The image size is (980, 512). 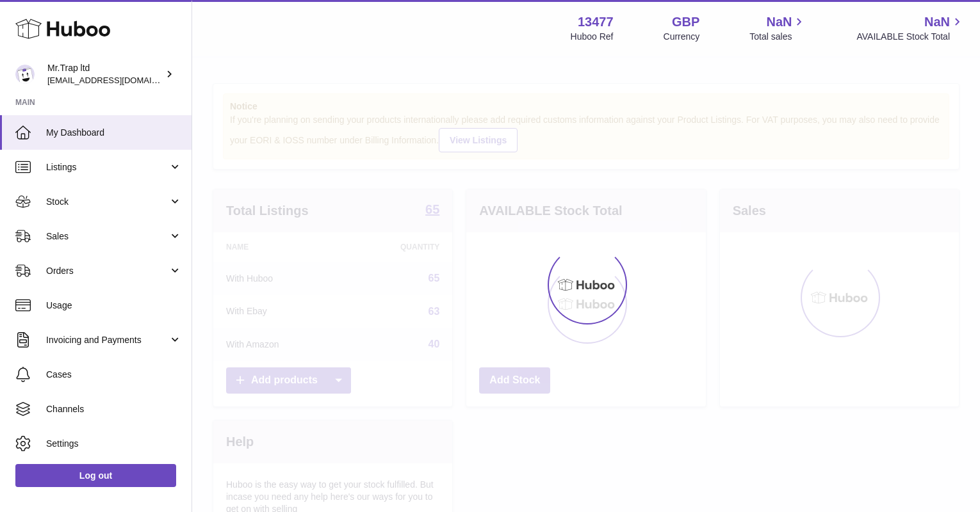 I want to click on span: Orders, so click(x=107, y=271).